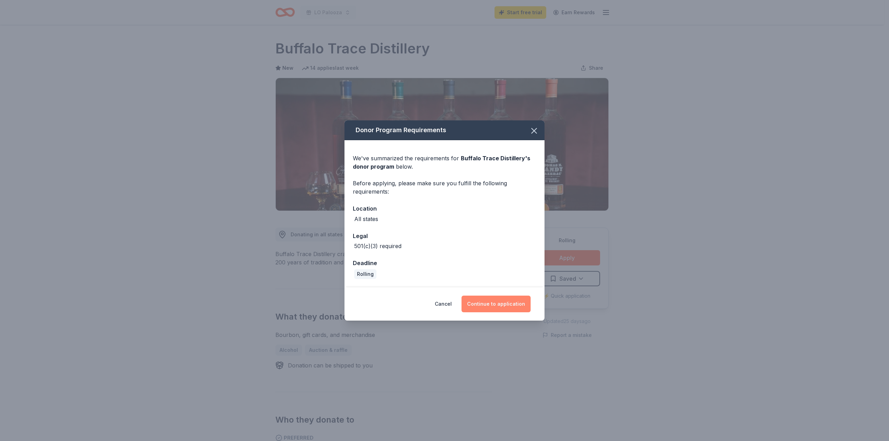 This screenshot has width=889, height=441. What do you see at coordinates (443, 304) in the screenshot?
I see `button: Cancel` at bounding box center [443, 304].